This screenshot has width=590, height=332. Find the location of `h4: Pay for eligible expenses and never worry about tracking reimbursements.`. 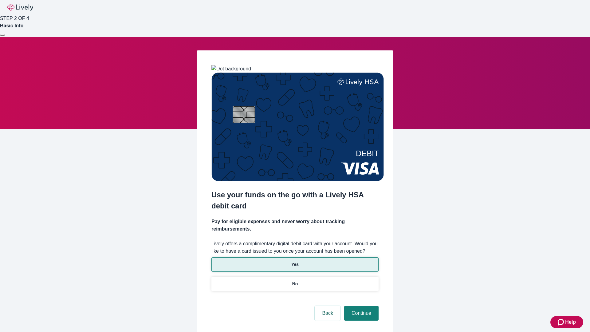

h4: Pay for eligible expenses and never worry about tracking reimbursements. is located at coordinates (295, 225).